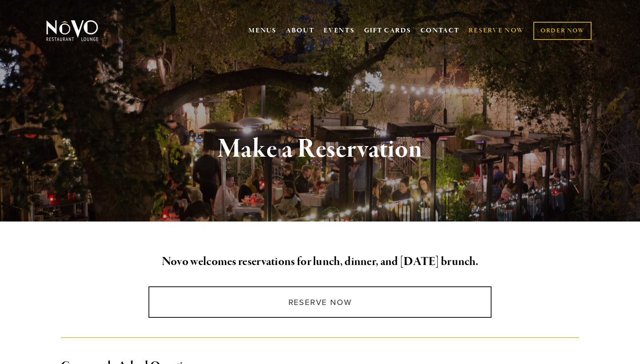 This screenshot has height=364, width=640. I want to click on strong: Make a Reservation, so click(320, 149).